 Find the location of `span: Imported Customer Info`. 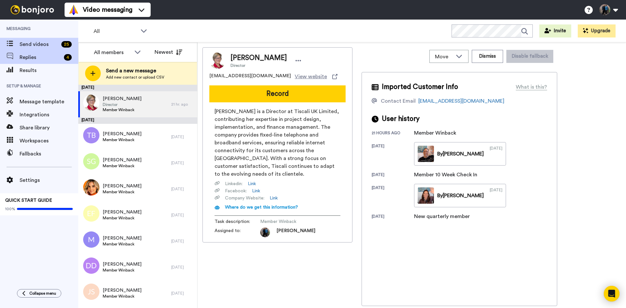

span: Imported Customer Info is located at coordinates (420, 87).